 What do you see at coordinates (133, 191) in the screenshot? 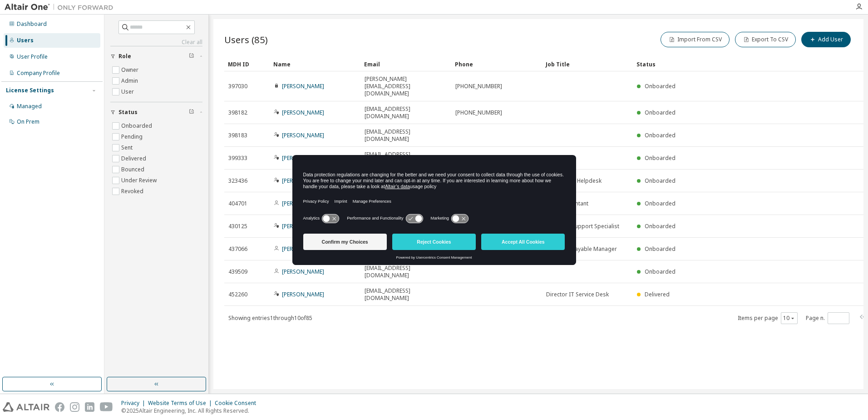
I see `label: Revoked` at bounding box center [133, 191].